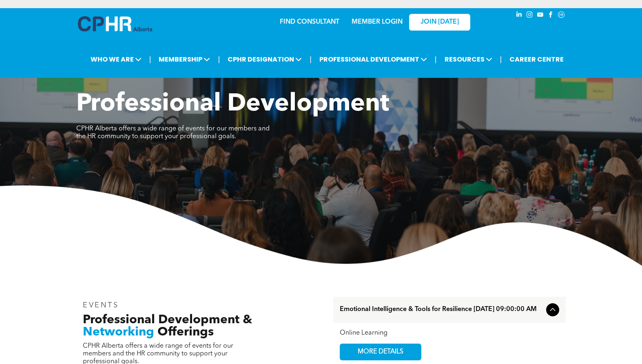 This screenshot has height=364, width=642. I want to click on a: instagram, so click(529, 15).